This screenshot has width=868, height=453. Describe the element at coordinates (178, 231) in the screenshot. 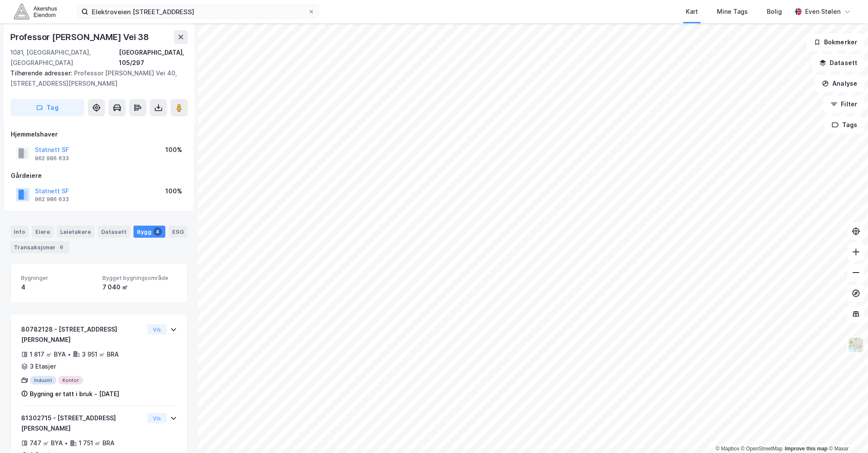

I see `div: ESG` at that location.